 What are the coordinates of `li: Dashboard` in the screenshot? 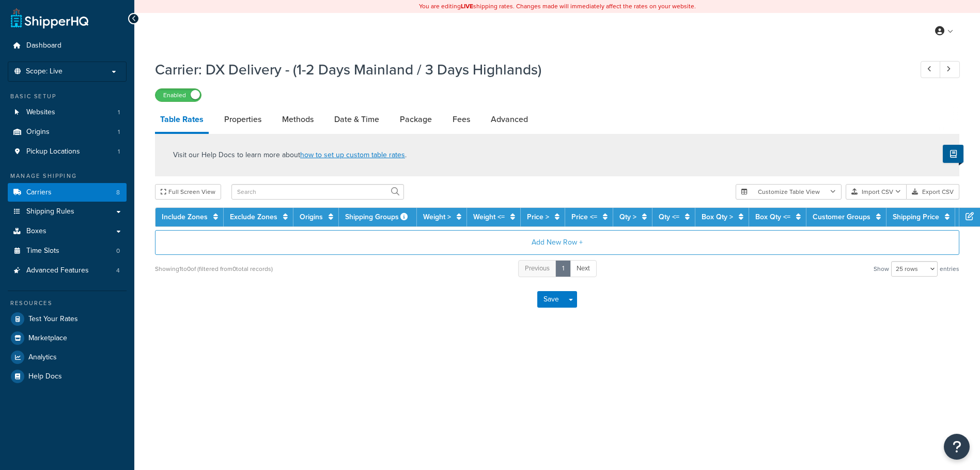 It's located at (67, 45).